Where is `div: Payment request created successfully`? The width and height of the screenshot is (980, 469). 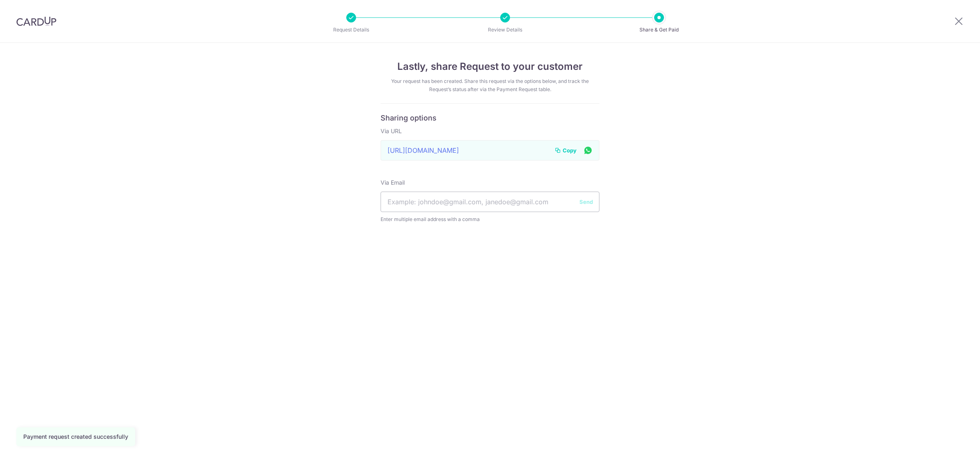
div: Payment request created successfully is located at coordinates (76, 437).